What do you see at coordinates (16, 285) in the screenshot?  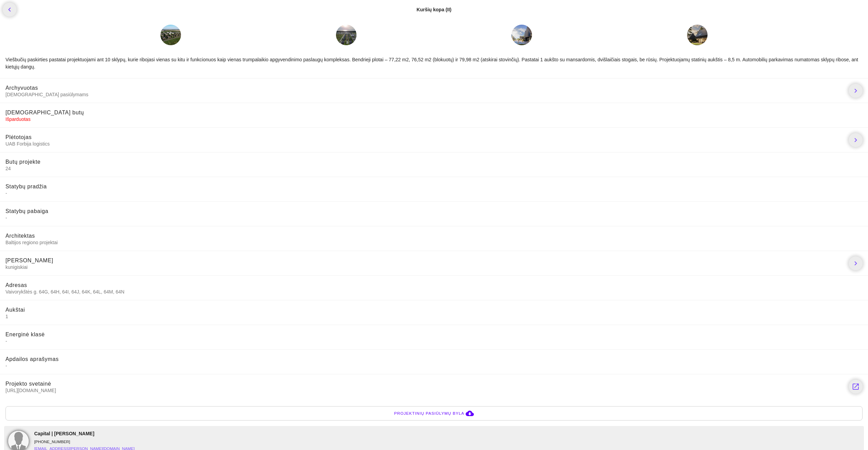 I see `span: Adresas` at bounding box center [16, 285].